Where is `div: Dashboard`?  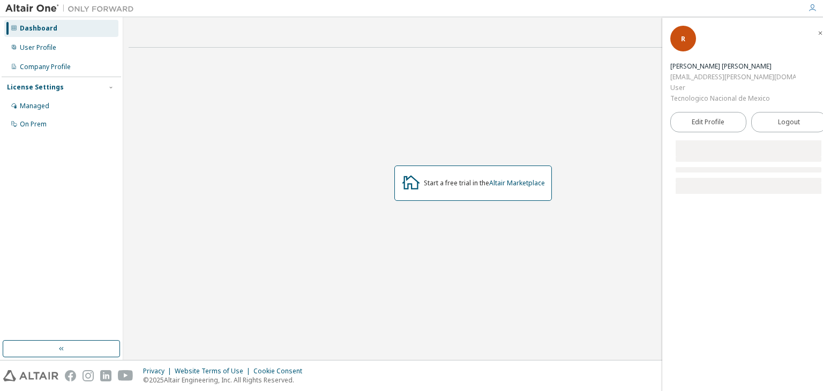 div: Dashboard is located at coordinates (39, 28).